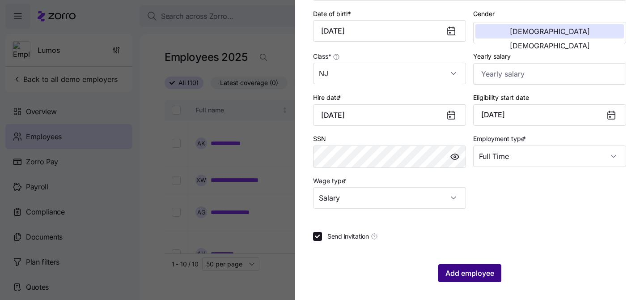 This screenshot has width=644, height=300. I want to click on label: Wage type, so click(331, 181).